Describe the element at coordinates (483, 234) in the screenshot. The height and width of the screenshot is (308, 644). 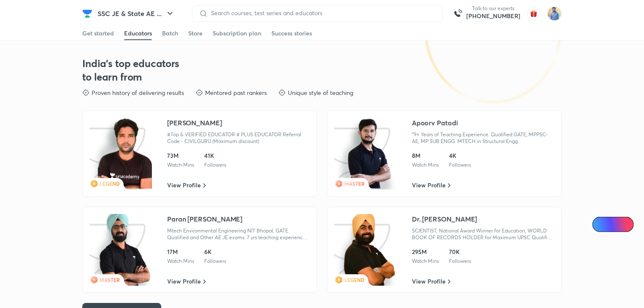
I see `div: SCIENTIST, National Award Winner for Education, WORLD BOOK OF RECORDS HOLDER for Maximum UPSC Qua...` at that location.